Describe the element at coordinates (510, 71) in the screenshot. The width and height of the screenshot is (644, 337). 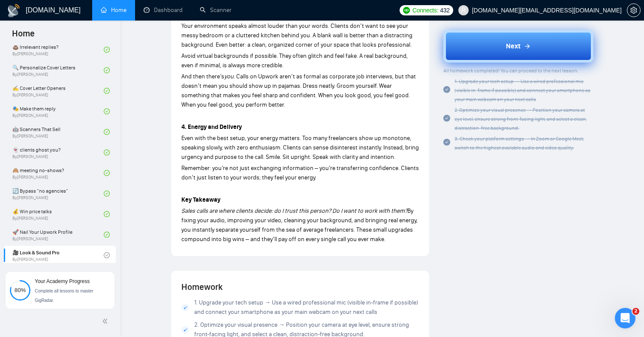
I see `span: All homework completed! You can proceed to the next lesson:` at that location.